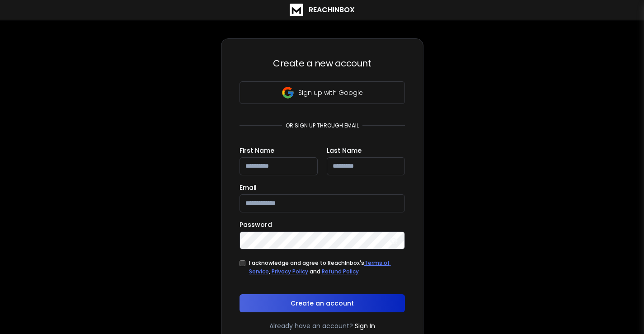  Describe the element at coordinates (341, 271) in the screenshot. I see `span: Refund Policy` at that location.